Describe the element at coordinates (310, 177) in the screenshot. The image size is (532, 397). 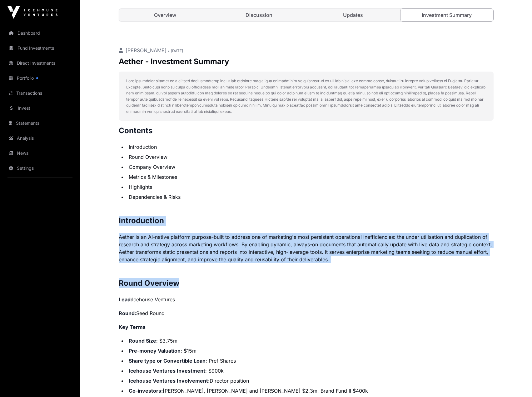
I see `li: Metrics & Milestones` at that location.